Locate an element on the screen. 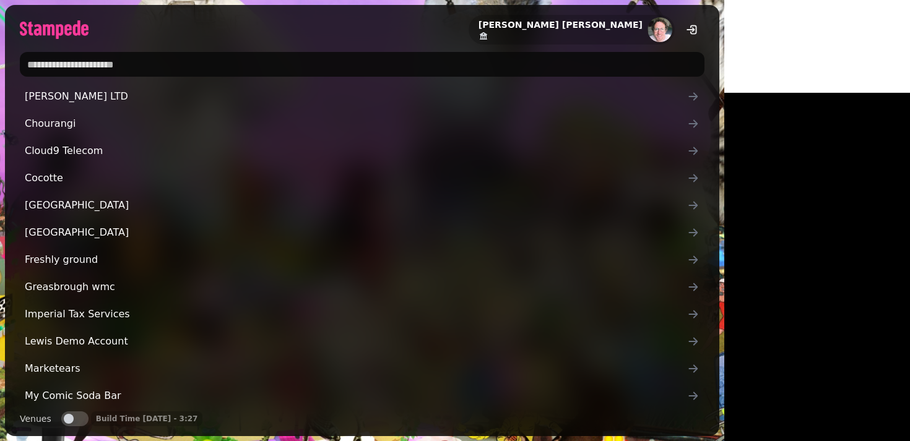 The image size is (910, 441). a: Marketears is located at coordinates (362, 369).